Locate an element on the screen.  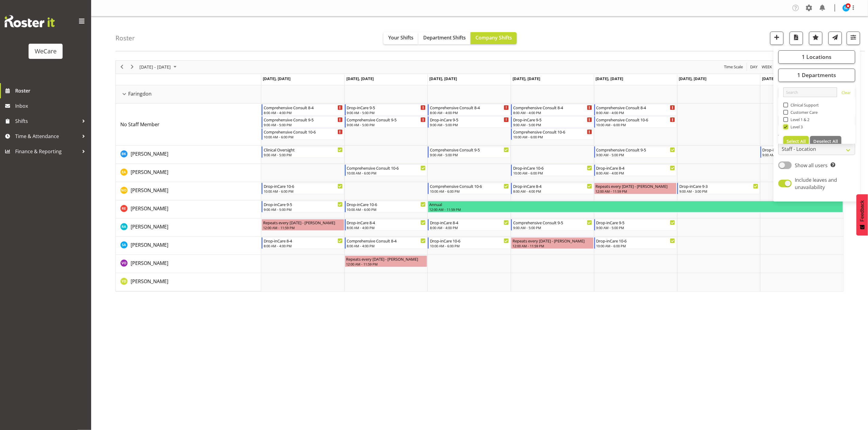
div: Sarah Abbott"s event - Repeats every thursday - Sarah Abbott Begin From Thursday, September 11, 2... is located at coordinates (552, 243).